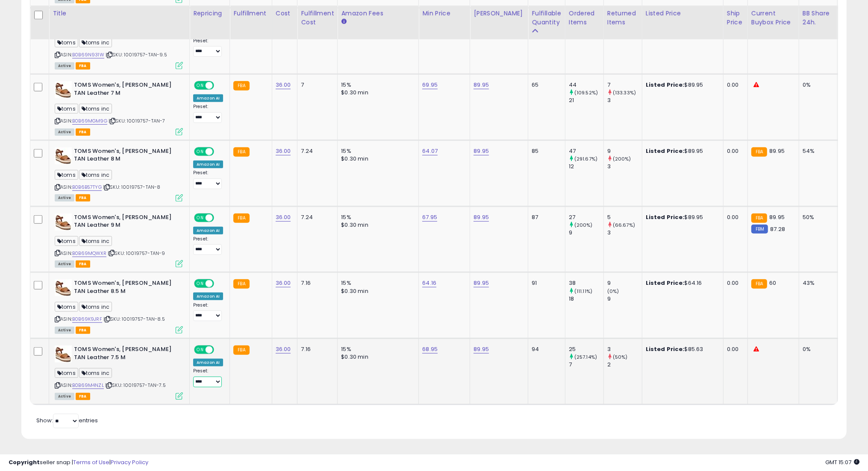  What do you see at coordinates (285, 13) in the screenshot?
I see `div: Cost` at bounding box center [285, 13].